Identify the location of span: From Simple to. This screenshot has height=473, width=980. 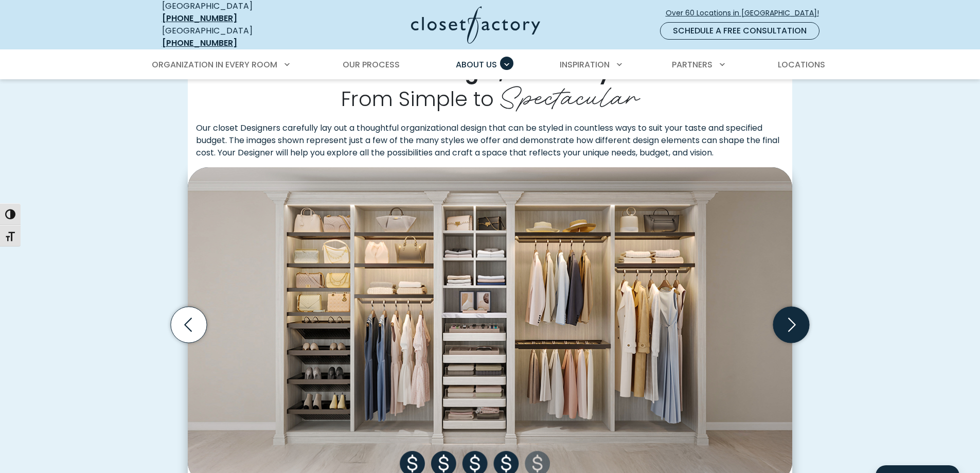
(417, 99).